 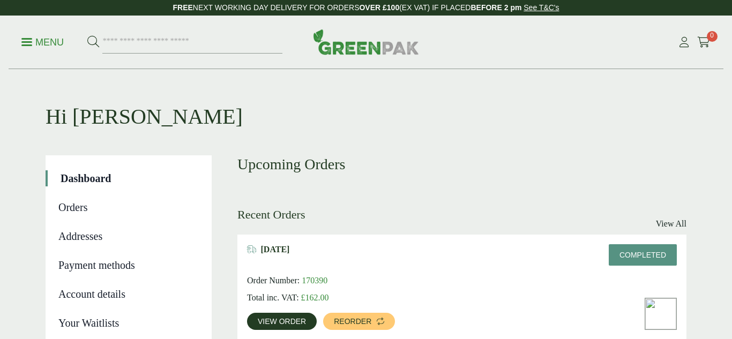 I want to click on a: Your Waitlists, so click(x=127, y=323).